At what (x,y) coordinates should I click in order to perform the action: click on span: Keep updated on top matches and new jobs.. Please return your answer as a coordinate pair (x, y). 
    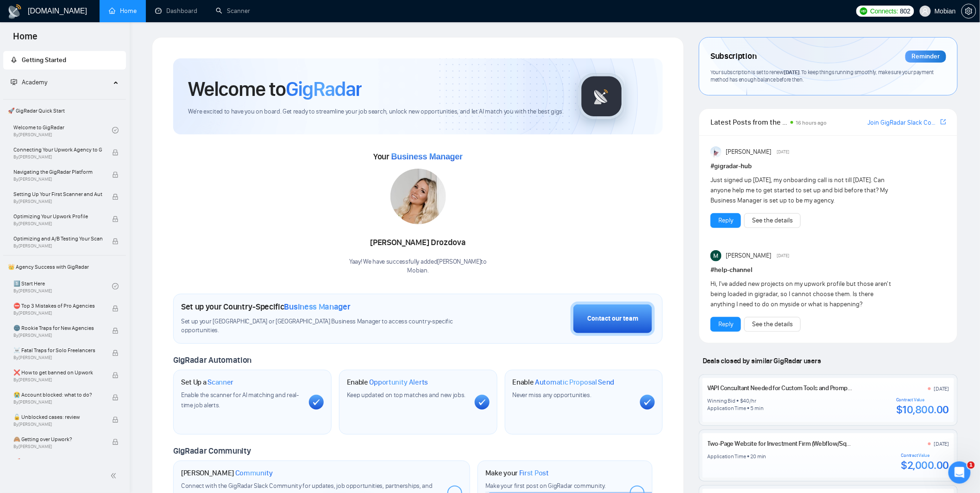
    Looking at the image, I should click on (407, 395).